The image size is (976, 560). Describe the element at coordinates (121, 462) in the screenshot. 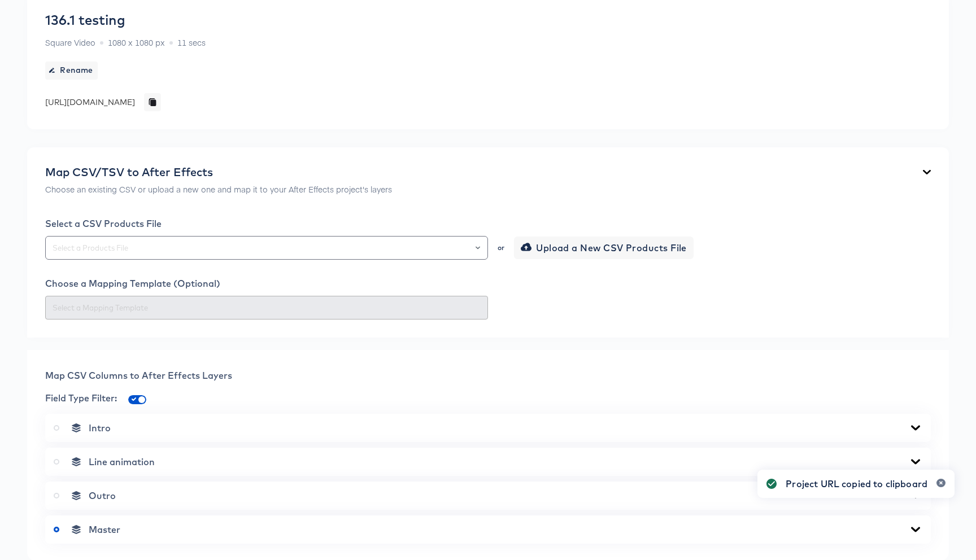

I see `span: Line animation` at that location.